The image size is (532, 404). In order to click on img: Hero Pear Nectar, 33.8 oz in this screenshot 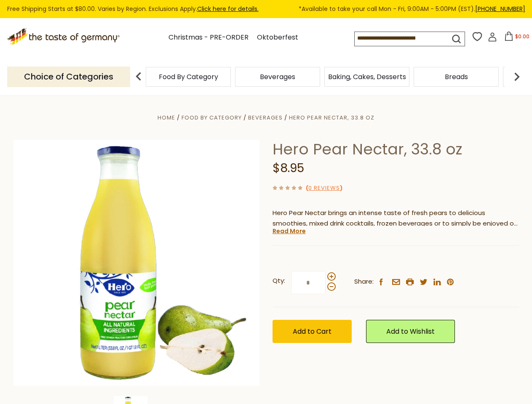, I will do `click(136, 263)`.